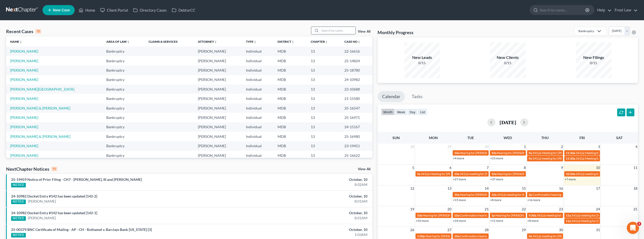  What do you see at coordinates (449, 209) in the screenshot?
I see `span: 20` at bounding box center [449, 209].